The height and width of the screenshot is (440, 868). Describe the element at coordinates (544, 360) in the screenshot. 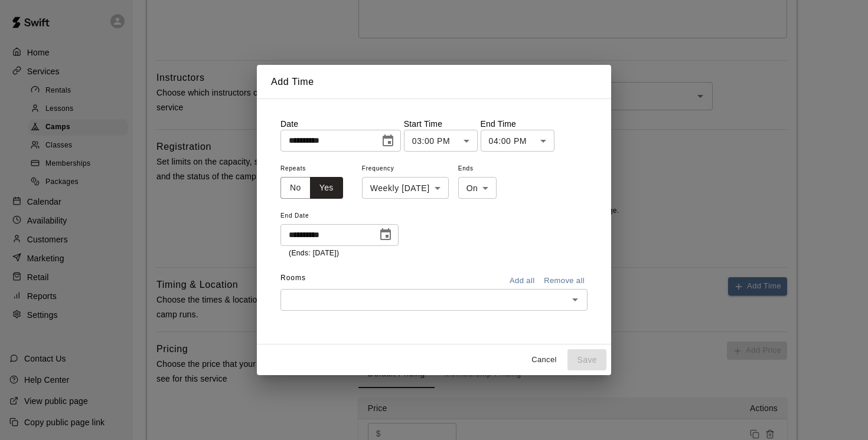

I see `button: Cancel` at that location.